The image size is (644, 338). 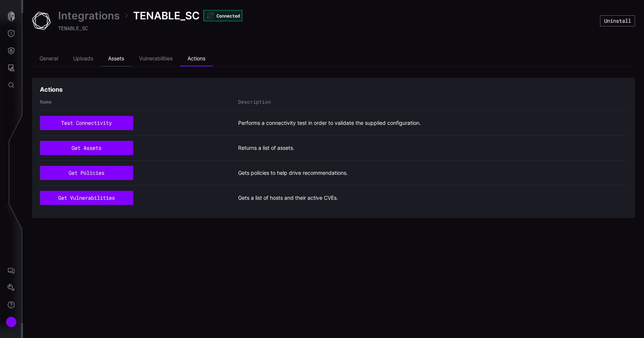 What do you see at coordinates (116, 59) in the screenshot?
I see `li: Assets` at bounding box center [116, 59].